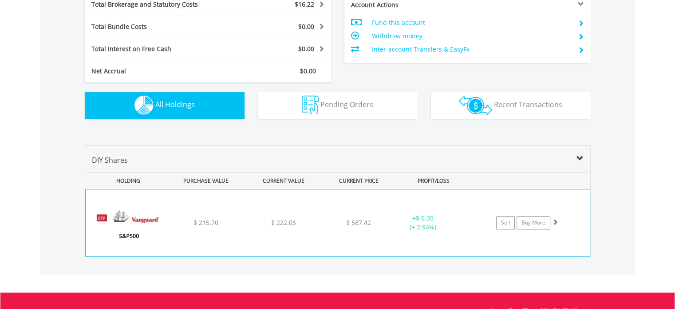 This screenshot has width=675, height=309. What do you see at coordinates (423, 222) in the screenshot?
I see `div: + (+ 2.94%)` at bounding box center [423, 222].